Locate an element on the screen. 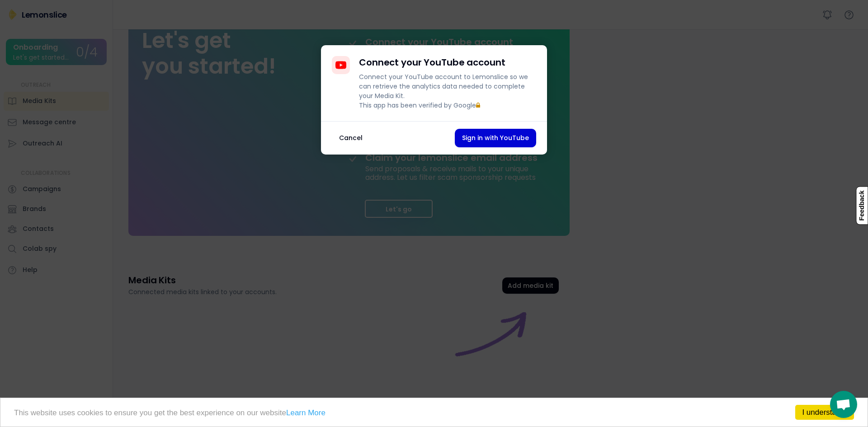 The image size is (868, 427). a: Learn More is located at coordinates (306, 412).